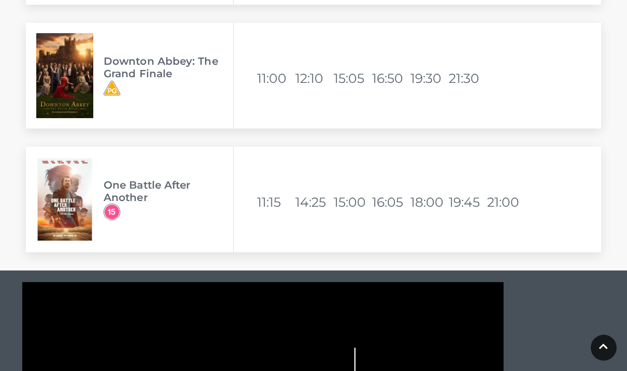 Image resolution: width=627 pixels, height=371 pixels. Describe the element at coordinates (313, 78) in the screenshot. I see `li: 12:10` at that location.